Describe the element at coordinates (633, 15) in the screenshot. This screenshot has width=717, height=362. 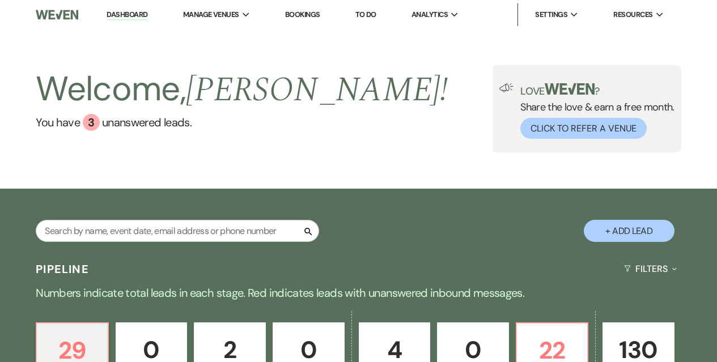
I see `span: Resources` at that location.